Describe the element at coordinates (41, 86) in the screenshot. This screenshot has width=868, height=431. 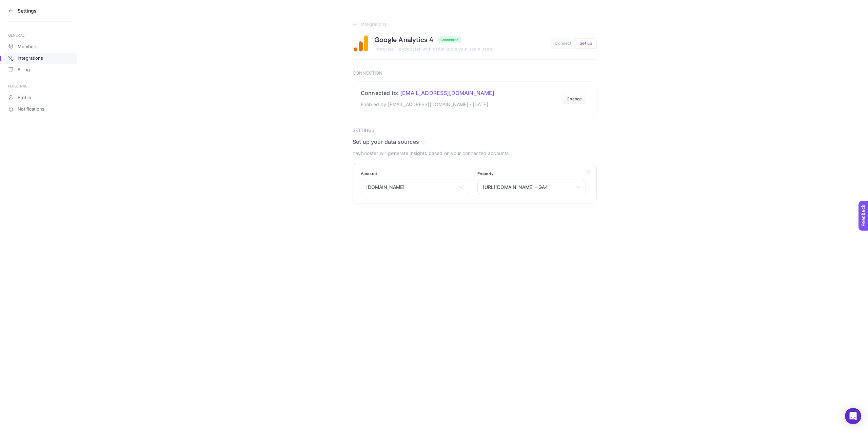
I see `div: PERSONAL` at that location.